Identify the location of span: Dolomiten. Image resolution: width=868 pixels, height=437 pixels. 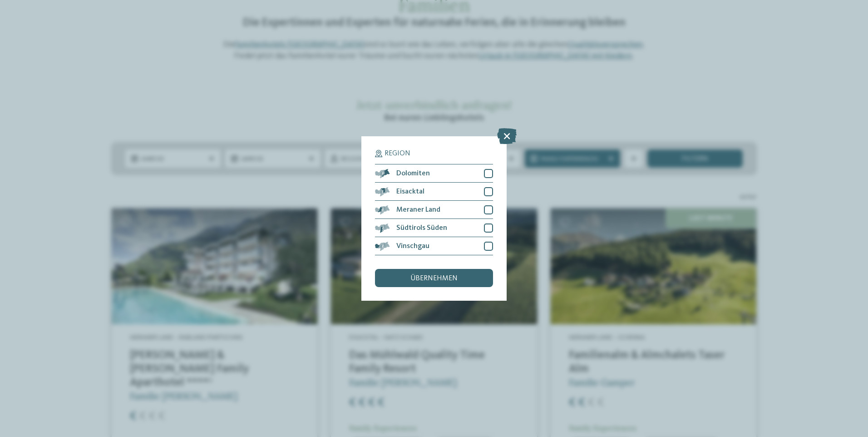
(413, 174).